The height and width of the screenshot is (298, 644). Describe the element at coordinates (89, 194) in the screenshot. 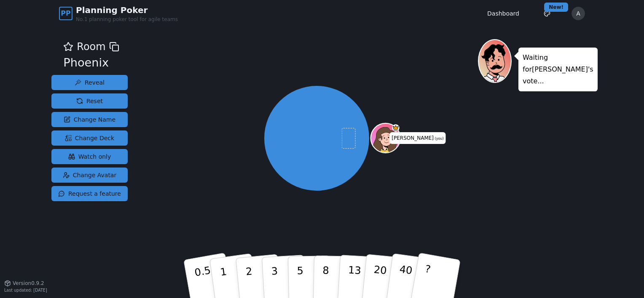

I see `button: Request a feature` at that location.